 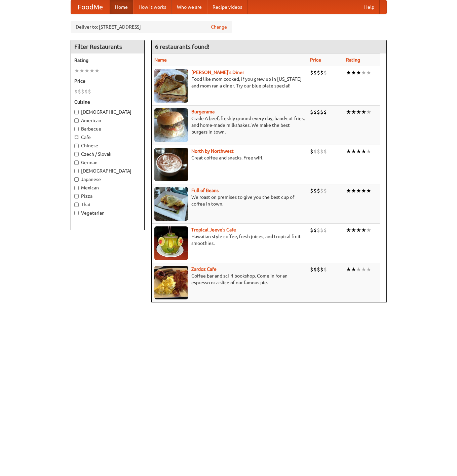 What do you see at coordinates (182, 47) in the screenshot?
I see `ng-pluralize: 6 restaurants found!` at bounding box center [182, 47].